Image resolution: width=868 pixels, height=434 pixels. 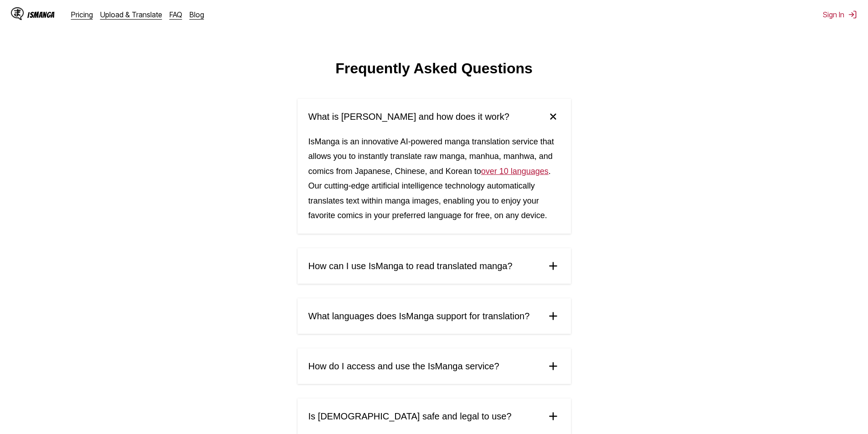 I want to click on summary: How do I access and use the IsManga service?, so click(x=434, y=366).